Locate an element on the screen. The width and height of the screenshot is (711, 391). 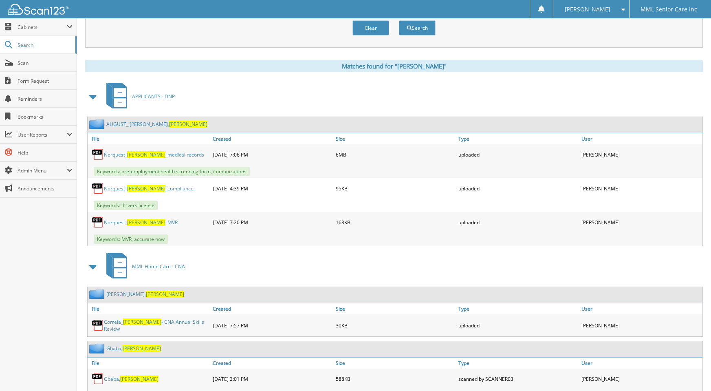
span: Help is located at coordinates (45, 152).